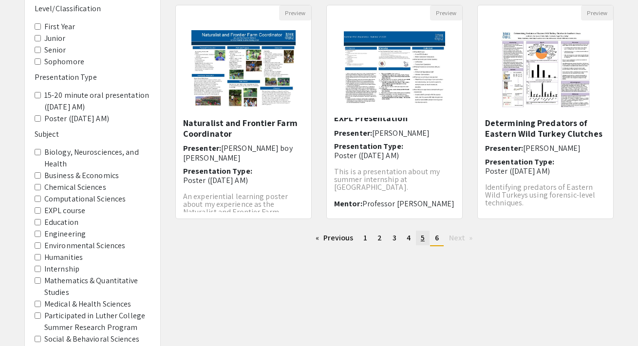 This screenshot has height=346, width=638. What do you see at coordinates (379, 238) in the screenshot?
I see `span: 2` at bounding box center [379, 238].